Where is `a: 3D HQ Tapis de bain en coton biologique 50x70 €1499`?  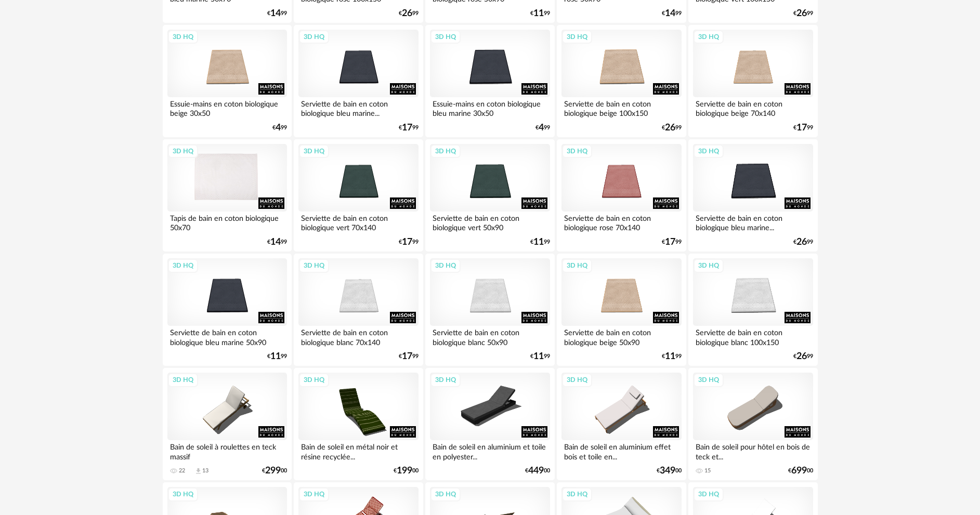
a: 3D HQ Tapis de bain en coton biologique 50x70 €1499 is located at coordinates (227, 195).